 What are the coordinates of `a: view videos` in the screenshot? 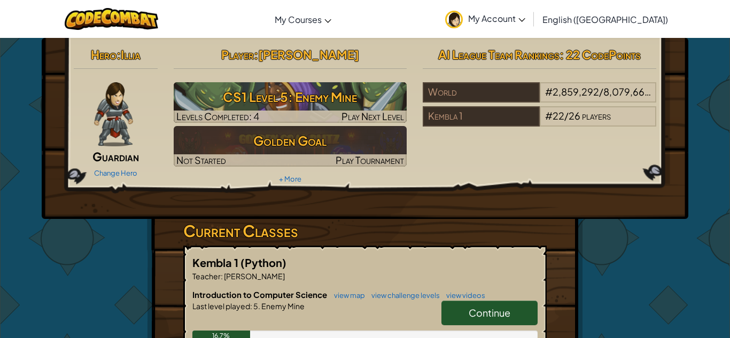 It's located at (463, 295).